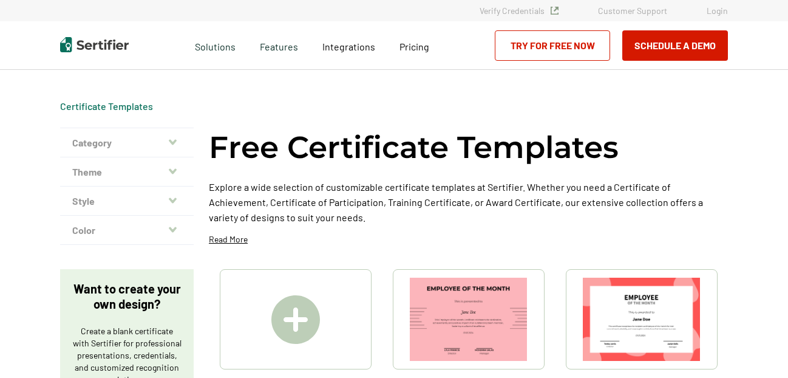  Describe the element at coordinates (127, 296) in the screenshot. I see `p: Want to create your own design?` at that location.